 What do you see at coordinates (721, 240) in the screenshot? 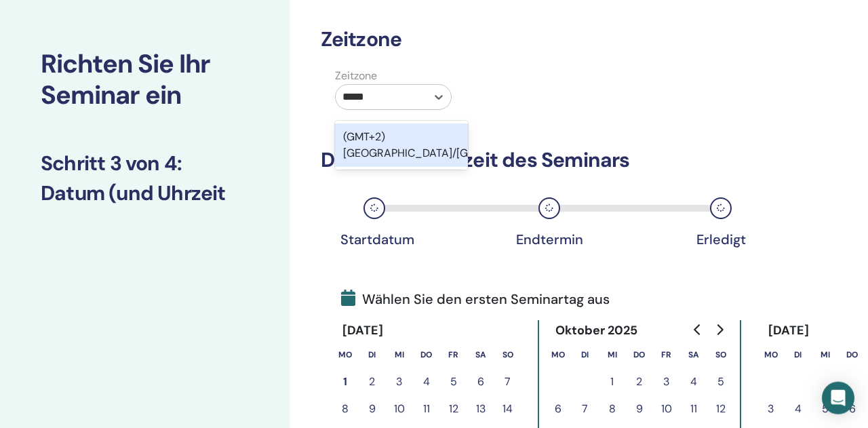
I see `div: Erledigt` at bounding box center [721, 240].